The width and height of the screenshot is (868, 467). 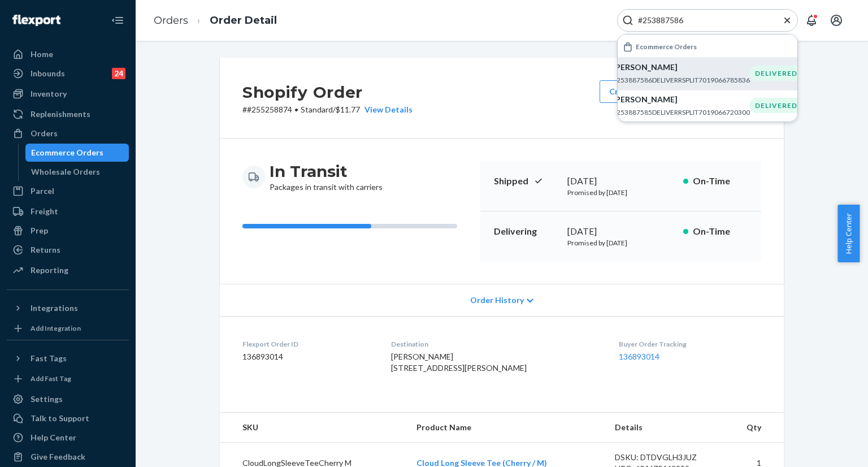 I want to click on div: Fast Tags, so click(x=48, y=359).